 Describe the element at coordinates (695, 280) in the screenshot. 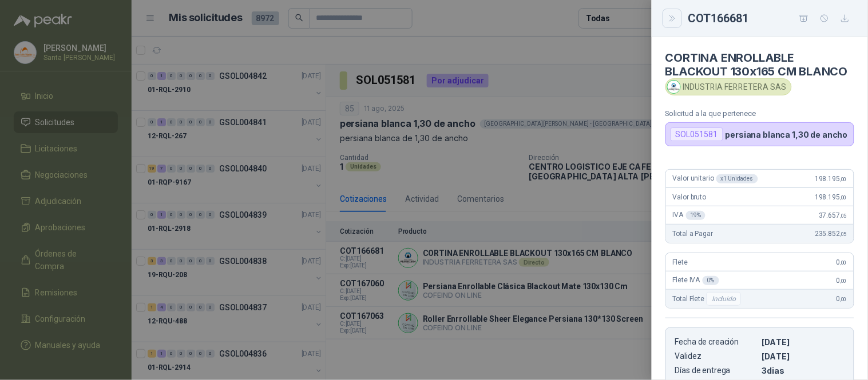

I see `span: Flete IVA` at that location.